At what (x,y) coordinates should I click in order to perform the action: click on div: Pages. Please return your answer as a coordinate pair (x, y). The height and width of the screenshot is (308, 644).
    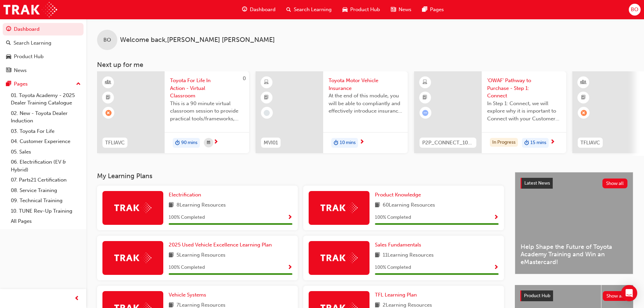
    Looking at the image, I should click on (21, 84).